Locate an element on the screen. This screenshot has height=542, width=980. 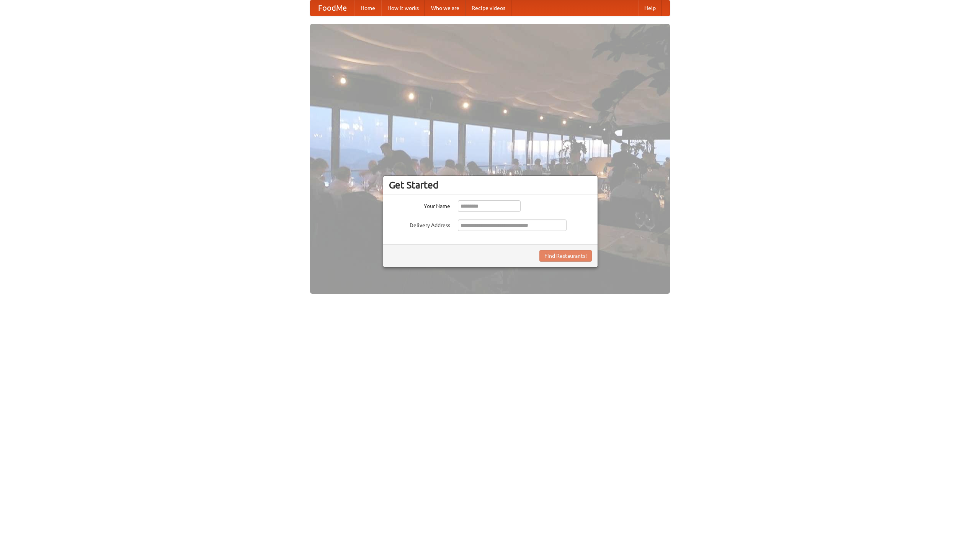
a: Home is located at coordinates (368, 8).